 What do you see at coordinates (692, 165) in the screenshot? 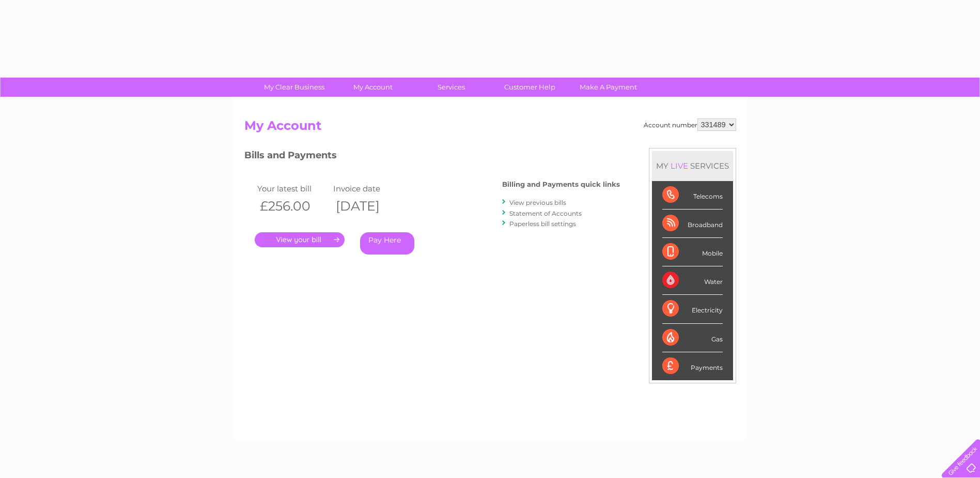
I see `div: MY SERVICES` at bounding box center [692, 165].